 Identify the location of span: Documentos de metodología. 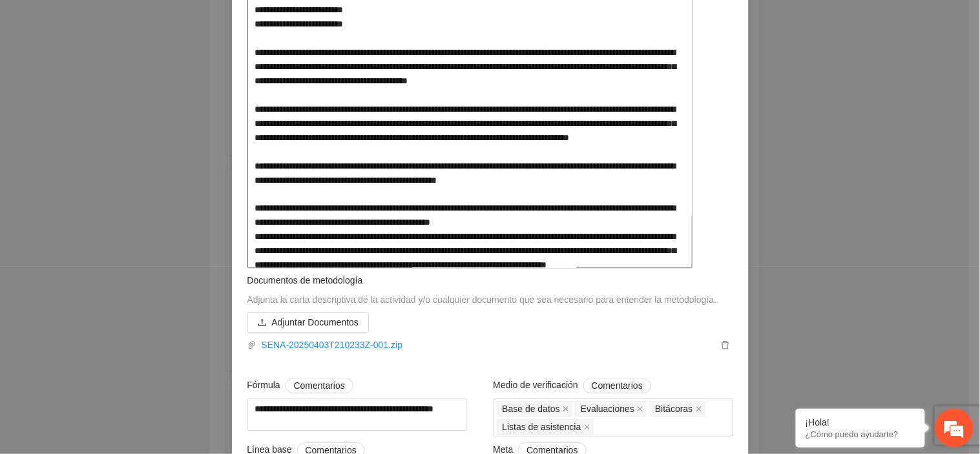
(305, 280).